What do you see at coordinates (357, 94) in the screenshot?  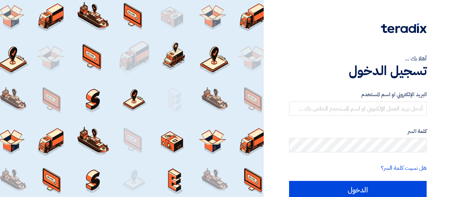 I see `label: البريد الإلكتروني او اسم المستخدم` at bounding box center [357, 94].